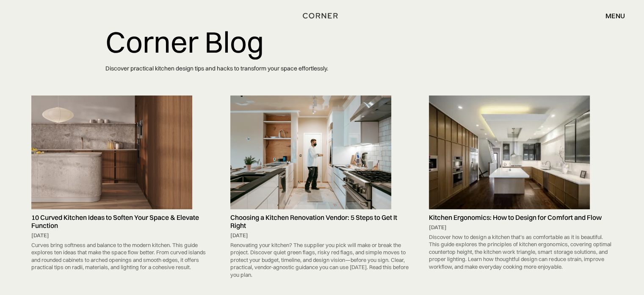 Image resolution: width=644 pixels, height=295 pixels. I want to click on div: Discover how to design a kitchen that’s as comfortable as it is beautiful. This guide explores th..., so click(520, 252).